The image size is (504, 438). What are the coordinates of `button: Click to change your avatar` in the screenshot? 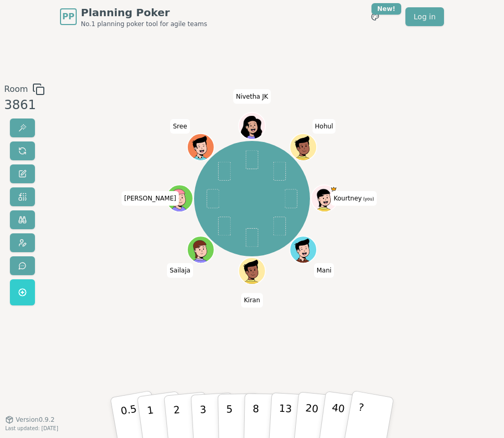 It's located at (324, 198).